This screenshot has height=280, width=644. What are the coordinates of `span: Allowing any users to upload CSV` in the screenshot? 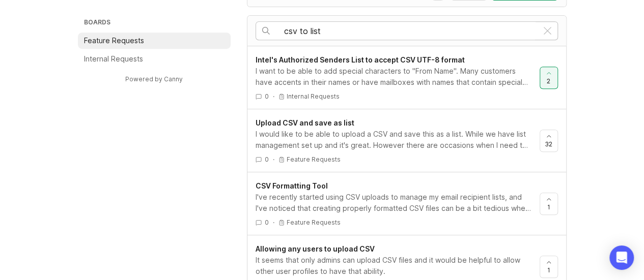 It's located at (315, 248).